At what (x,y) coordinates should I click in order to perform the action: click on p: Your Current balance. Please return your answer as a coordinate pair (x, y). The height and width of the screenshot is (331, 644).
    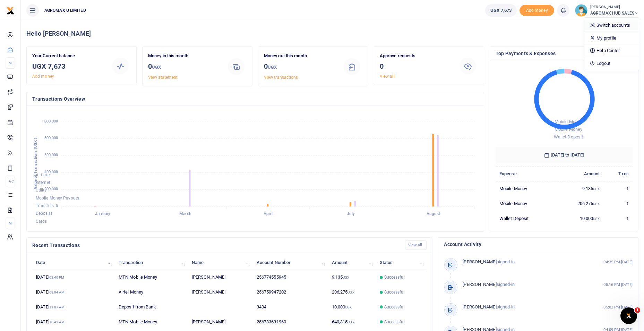
    Looking at the image, I should click on (68, 56).